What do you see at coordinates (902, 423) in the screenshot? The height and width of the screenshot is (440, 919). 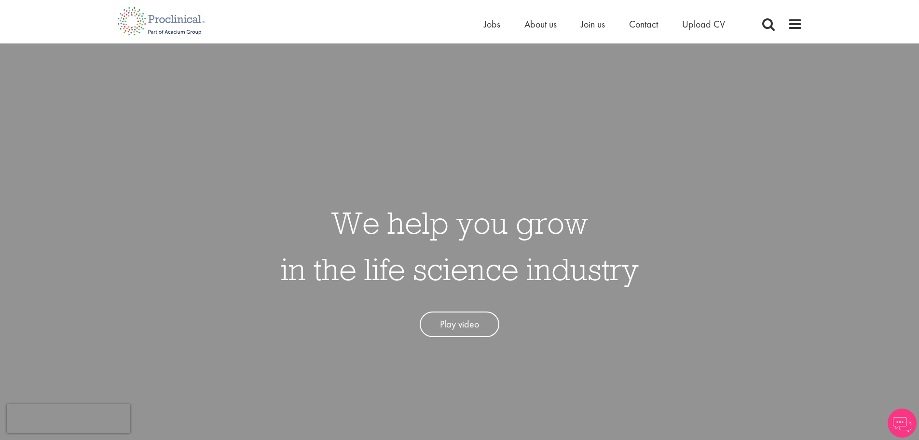 I see `img: Chatbot` at bounding box center [902, 423].